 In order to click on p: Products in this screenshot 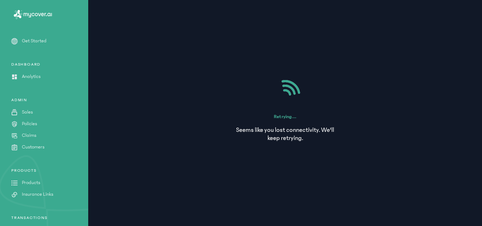, I will do `click(31, 183)`.